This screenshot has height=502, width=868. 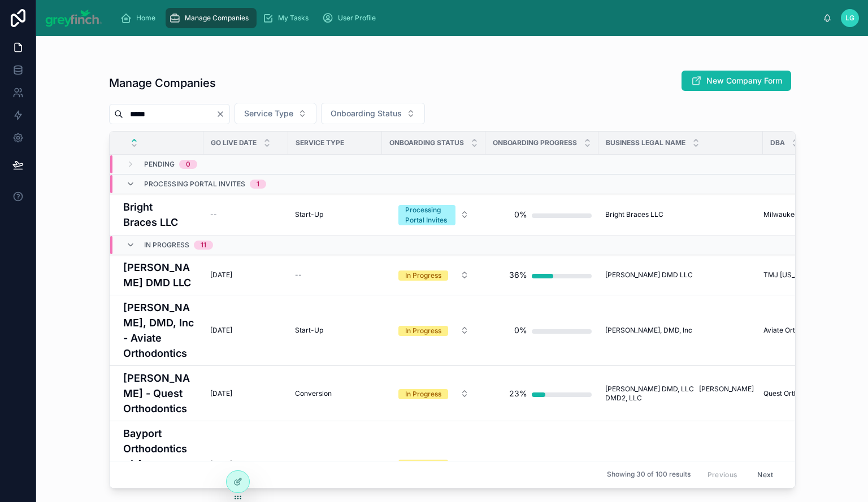 I want to click on span: LA Orthodontics PC, so click(x=637, y=464).